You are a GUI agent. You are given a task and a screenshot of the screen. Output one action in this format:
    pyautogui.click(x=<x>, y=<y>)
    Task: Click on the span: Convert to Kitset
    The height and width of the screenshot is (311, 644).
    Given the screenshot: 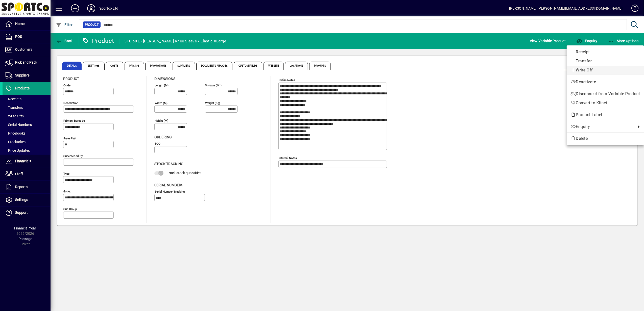 What is the action you would take?
    pyautogui.click(x=605, y=103)
    